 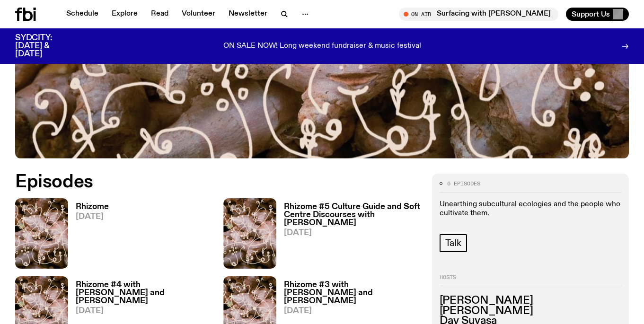 I want to click on span: Talk, so click(x=453, y=243).